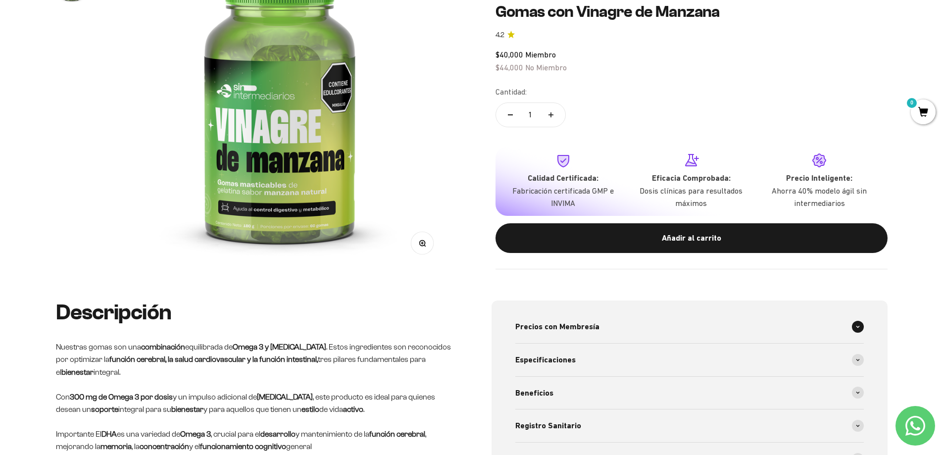 The width and height of the screenshot is (943, 455). What do you see at coordinates (558, 327) in the screenshot?
I see `span: Precios con Membresía` at bounding box center [558, 327].